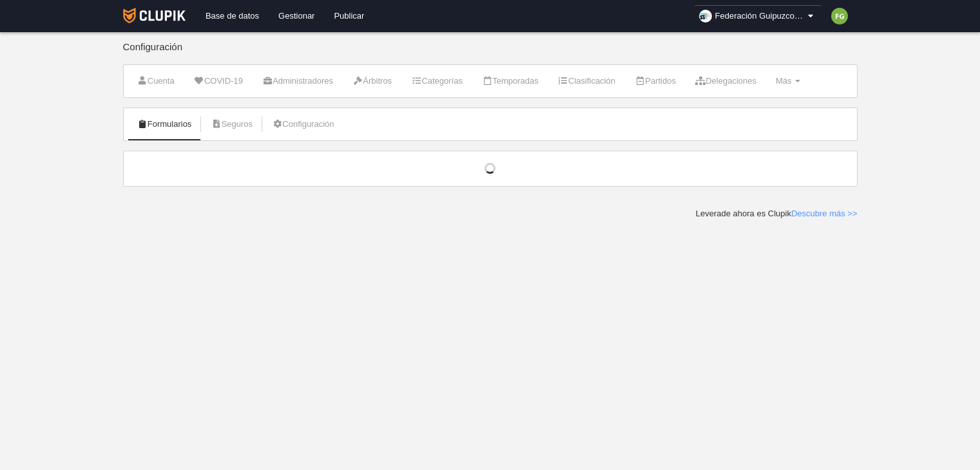 The width and height of the screenshot is (980, 470). Describe the element at coordinates (839, 16) in the screenshot. I see `img: c2l6ZT0zMHgzMCZmcz05JnRleHQ9RkcmYmc9N2NiMzQy.png` at that location.